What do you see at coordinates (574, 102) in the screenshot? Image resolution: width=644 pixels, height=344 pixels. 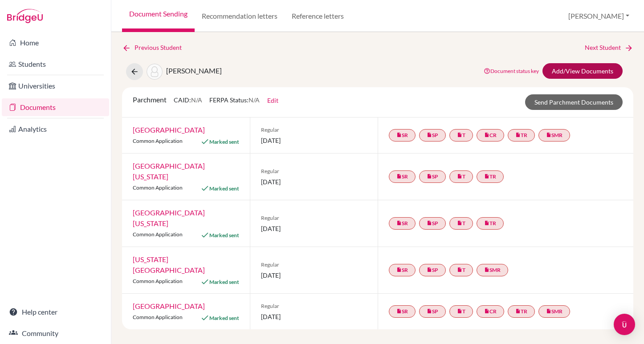 I see `a: Send Parchment Documents` at bounding box center [574, 102].